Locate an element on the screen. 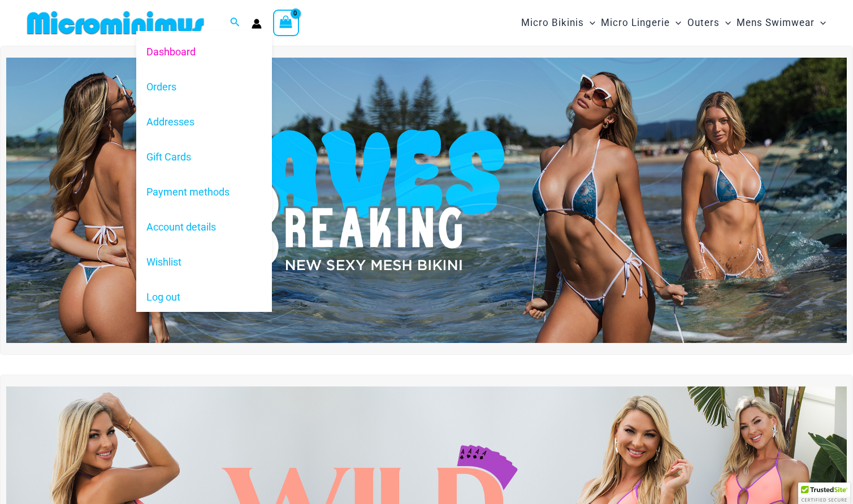  a: View Shopping Cart, empty is located at coordinates (286, 23).